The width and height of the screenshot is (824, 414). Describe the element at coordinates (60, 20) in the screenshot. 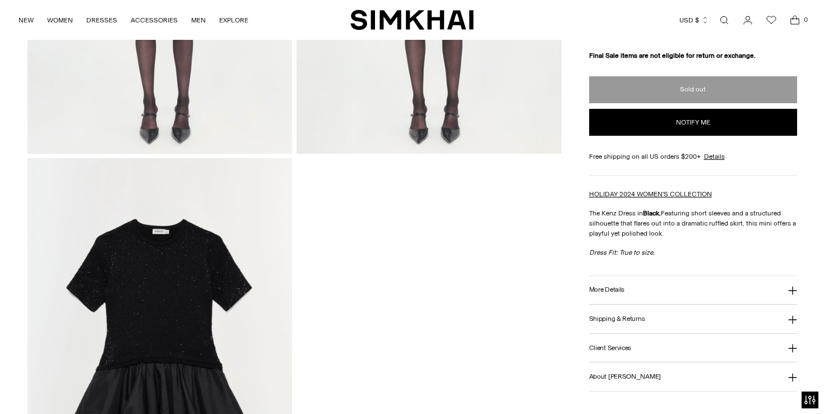

I see `a: WOMEN` at that location.